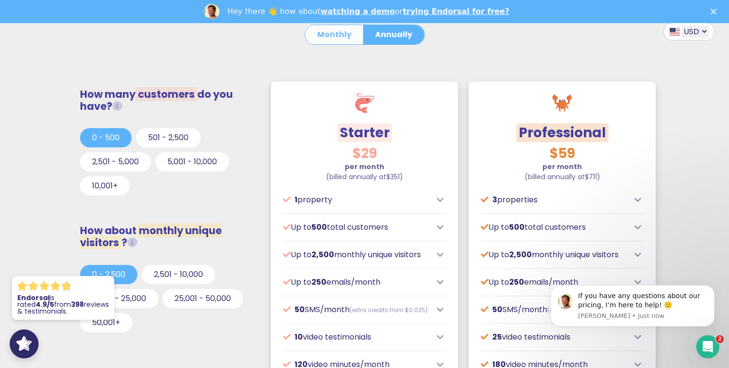 This screenshot has height=368, width=729. What do you see at coordinates (108, 275) in the screenshot?
I see `button: 0 - 2,500` at bounding box center [108, 275].